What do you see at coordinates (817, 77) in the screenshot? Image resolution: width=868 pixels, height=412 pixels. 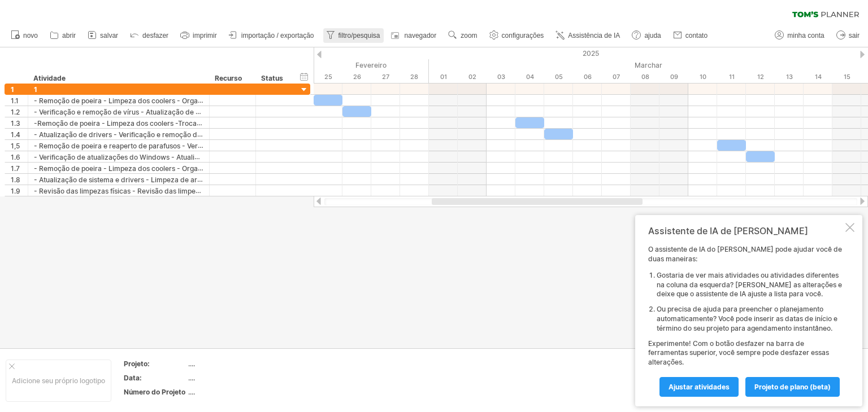 I see `div: Sexta-feira, 14 de março de 2025` at bounding box center [817, 77].